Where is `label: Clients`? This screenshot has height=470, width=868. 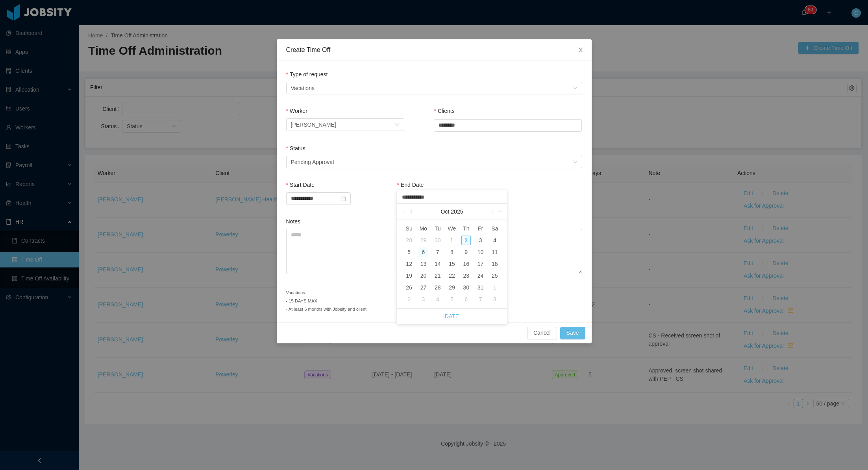
label: Clients is located at coordinates (444, 111).